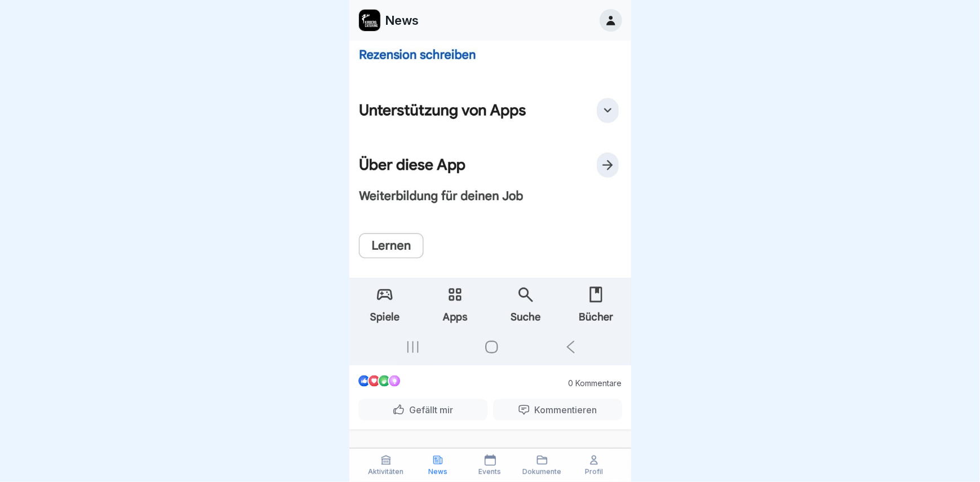 This screenshot has width=980, height=482. I want to click on img: ewxb9rjzulw9ace2na8lwzf2.png, so click(370, 20).